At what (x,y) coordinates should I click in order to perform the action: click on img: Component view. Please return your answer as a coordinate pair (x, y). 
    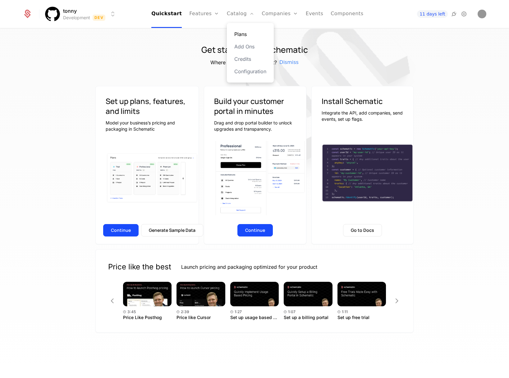
    Looking at the image, I should click on (260, 178).